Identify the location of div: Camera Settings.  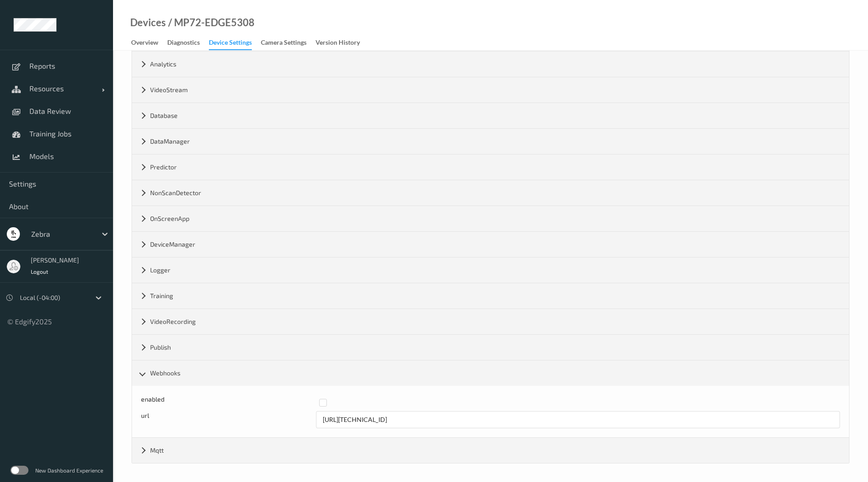
(283, 43).